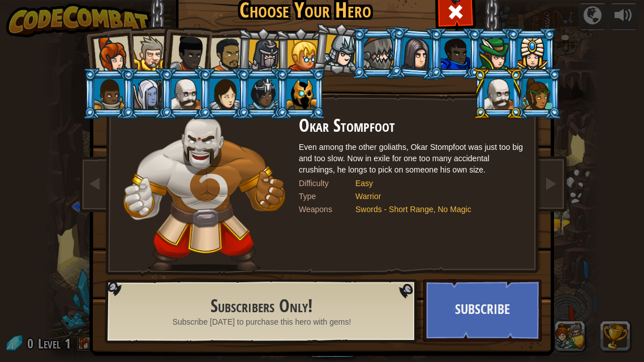 This screenshot has width=644, height=362. What do you see at coordinates (147, 93) in the screenshot?
I see `li: Nalfar Cryptor` at bounding box center [147, 93].